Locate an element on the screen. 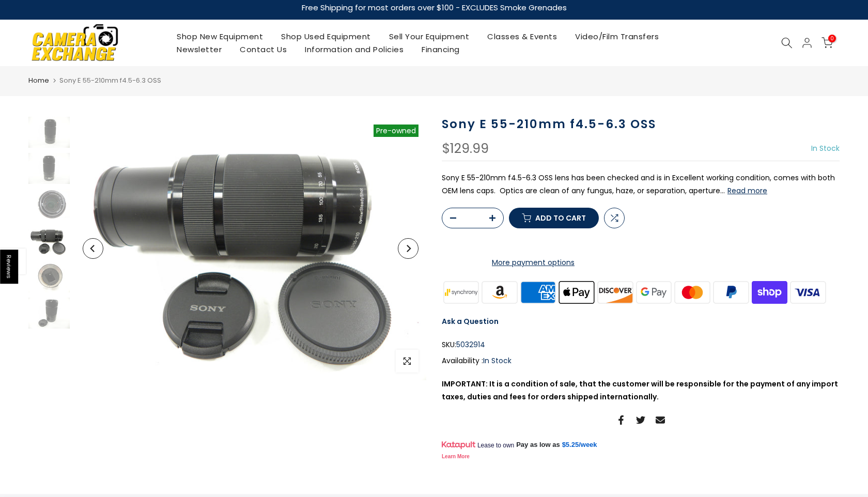 The height and width of the screenshot is (497, 868). button: Read more is located at coordinates (747, 191).